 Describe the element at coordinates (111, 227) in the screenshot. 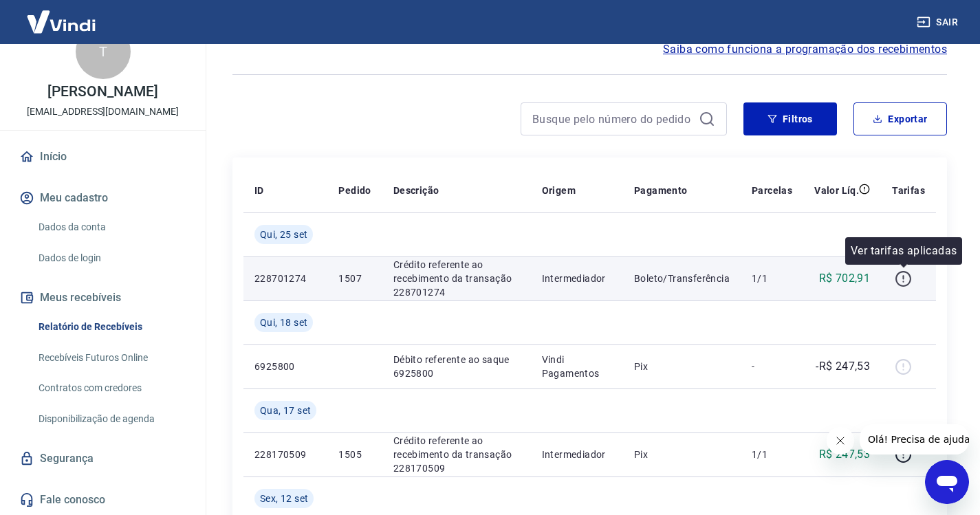

I see `a: Dados da conta` at that location.